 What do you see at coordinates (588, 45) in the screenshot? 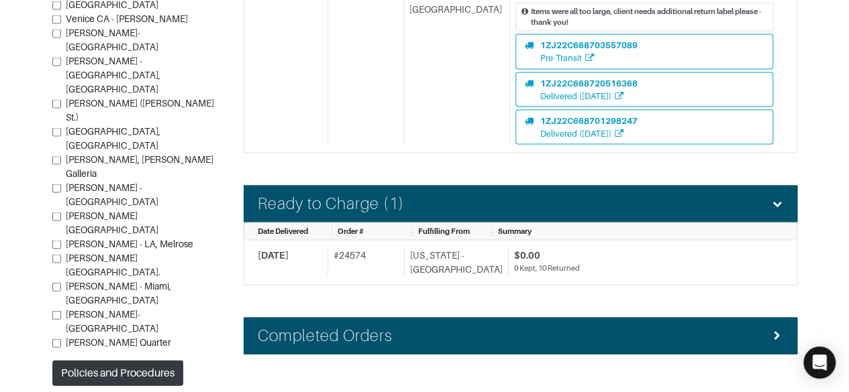
I see `div: 1ZJ22C668703557089` at bounding box center [588, 45].